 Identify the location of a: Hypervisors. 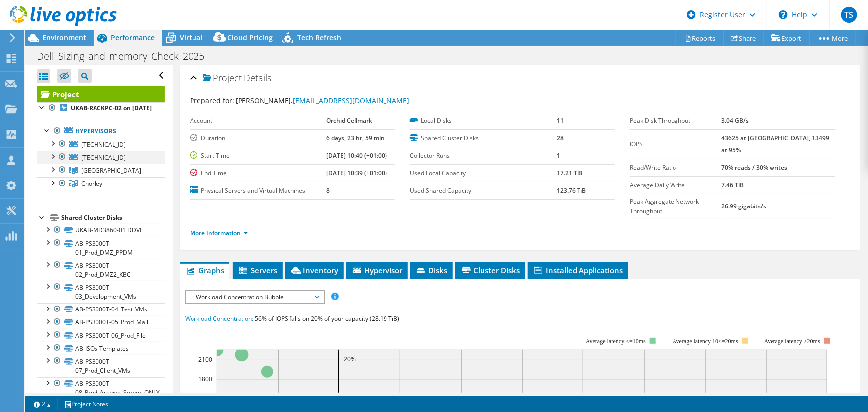
(101, 132).